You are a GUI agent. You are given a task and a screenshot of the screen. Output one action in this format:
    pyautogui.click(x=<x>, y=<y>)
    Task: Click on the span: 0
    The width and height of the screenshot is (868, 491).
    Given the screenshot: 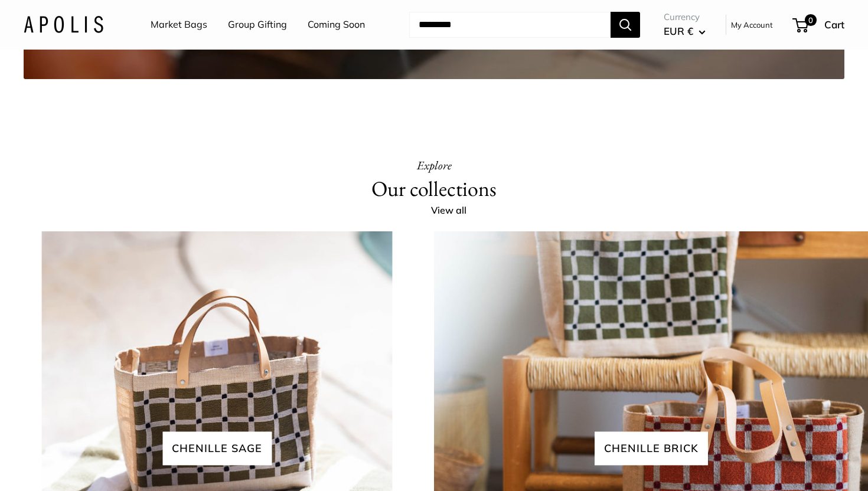 What is the action you would take?
    pyautogui.click(x=811, y=20)
    